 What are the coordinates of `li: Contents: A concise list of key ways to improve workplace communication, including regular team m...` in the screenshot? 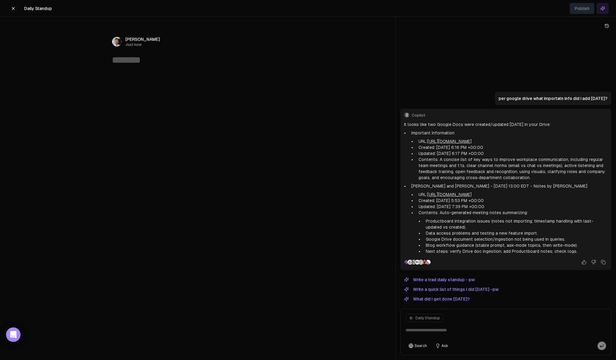 It's located at (512, 169).